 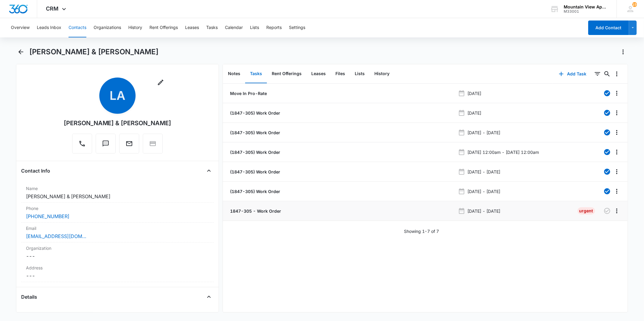 What do you see at coordinates (607, 74) in the screenshot?
I see `button: Search...` at bounding box center [607, 74].